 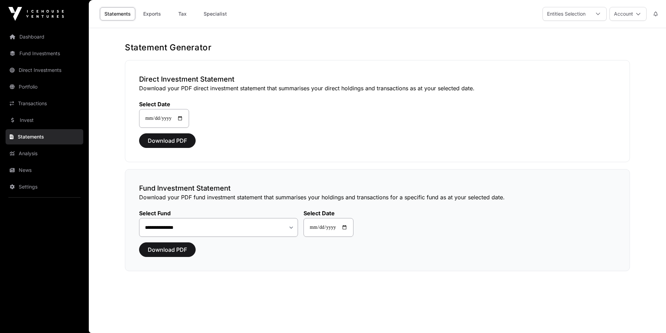 What do you see at coordinates (215, 14) in the screenshot?
I see `a: Specialist` at bounding box center [215, 14].